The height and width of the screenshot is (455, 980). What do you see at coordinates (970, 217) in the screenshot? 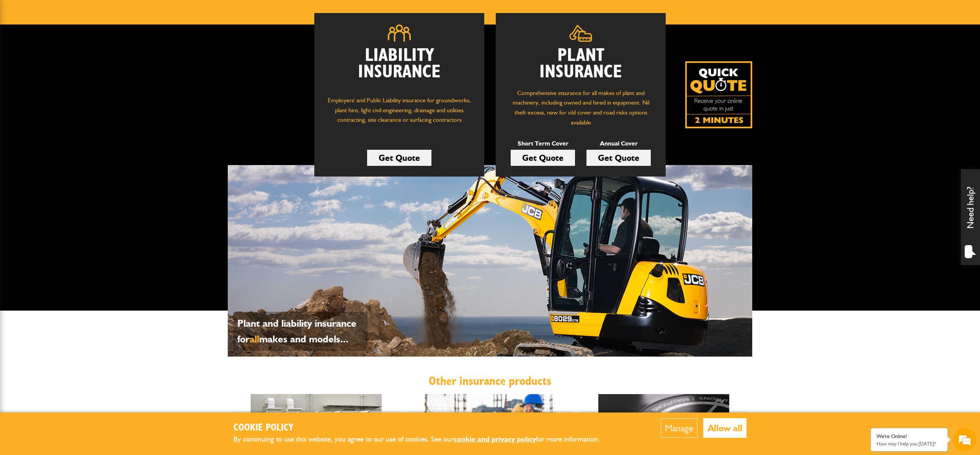
I see `div: Need help?` at bounding box center [970, 217].